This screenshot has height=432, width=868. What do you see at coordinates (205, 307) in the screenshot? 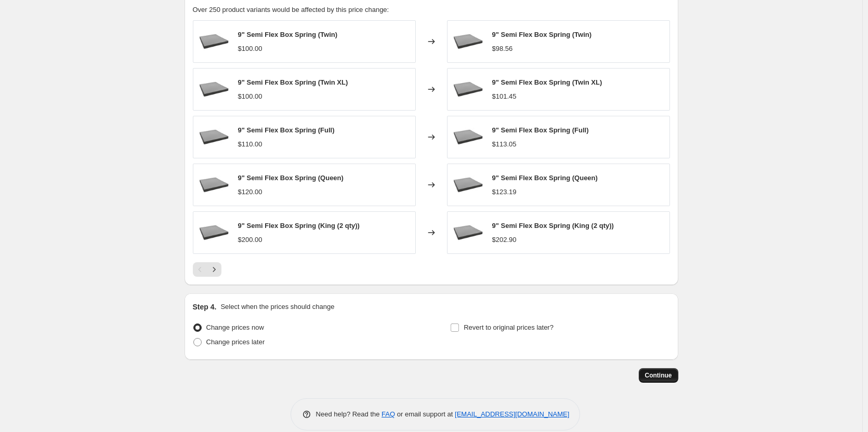
I see `h2: Step 4.` at bounding box center [205, 307].